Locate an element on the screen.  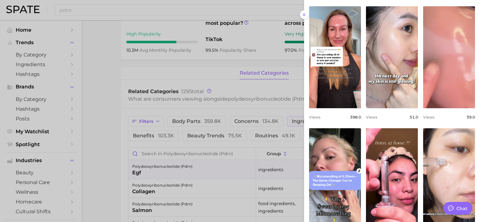
span: 39.0 is located at coordinates (470, 117).